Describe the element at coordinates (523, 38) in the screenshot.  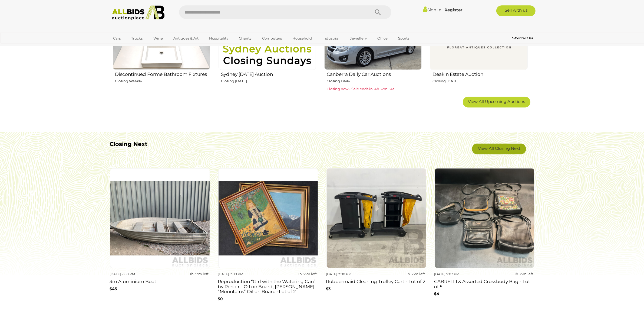
I see `a: Contact Us` at that location.